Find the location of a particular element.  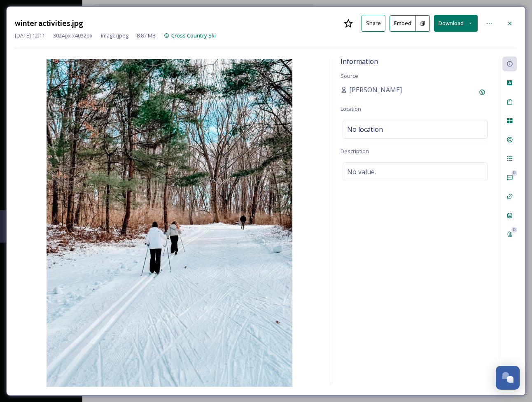

h3: winter activities.jpg is located at coordinates (49, 23).